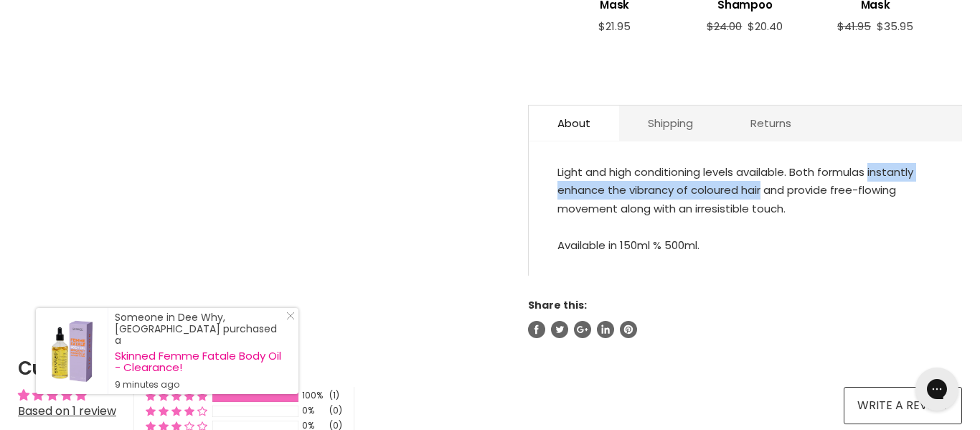 The height and width of the screenshot is (430, 980). What do you see at coordinates (854, 26) in the screenshot?
I see `span: $41.95` at bounding box center [854, 26].